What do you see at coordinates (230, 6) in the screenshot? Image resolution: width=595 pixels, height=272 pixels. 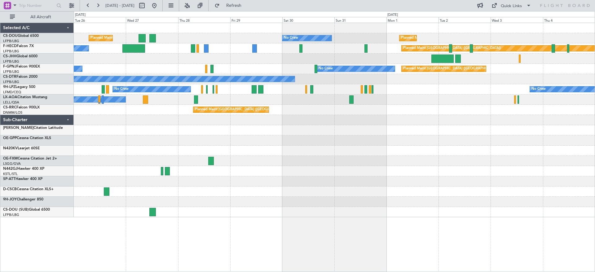 I see `button: Refresh` at bounding box center [230, 6].